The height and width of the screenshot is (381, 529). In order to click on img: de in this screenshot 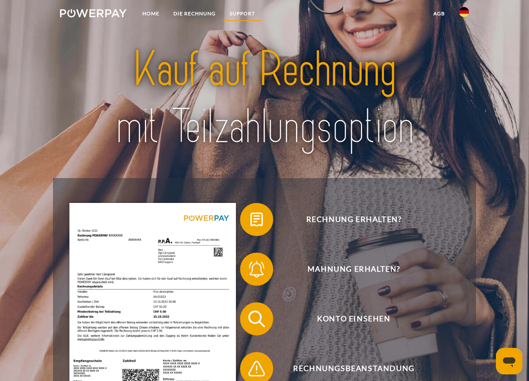, I will do `click(464, 12)`.